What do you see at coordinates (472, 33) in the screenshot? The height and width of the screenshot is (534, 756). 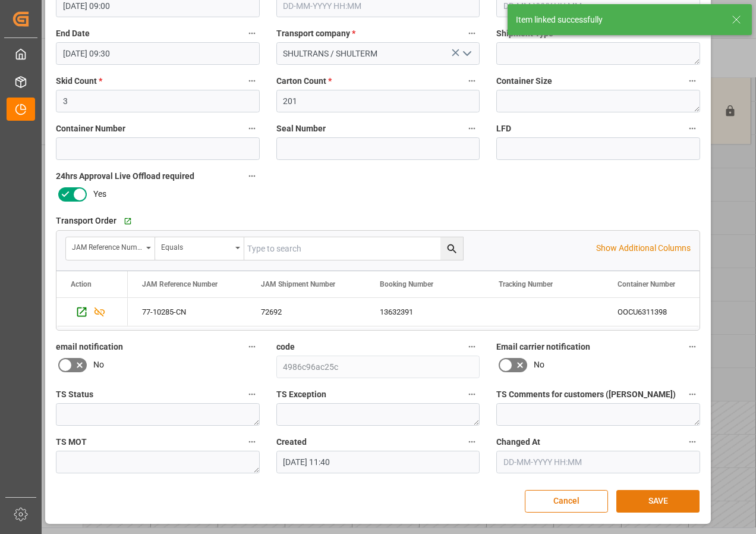 I see `button: Transport company *` at bounding box center [472, 33].